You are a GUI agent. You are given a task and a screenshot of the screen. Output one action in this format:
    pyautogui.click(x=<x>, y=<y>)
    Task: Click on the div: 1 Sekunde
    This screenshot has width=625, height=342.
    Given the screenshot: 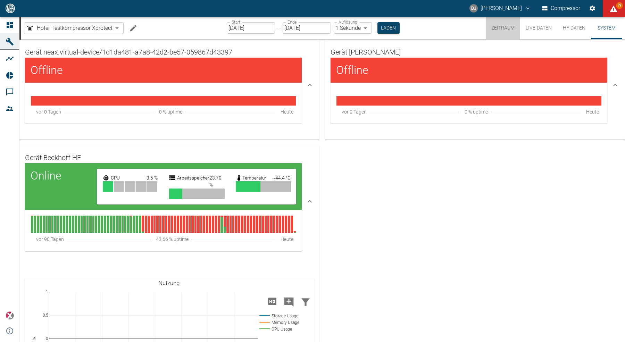 What is the action you would take?
    pyautogui.click(x=353, y=28)
    